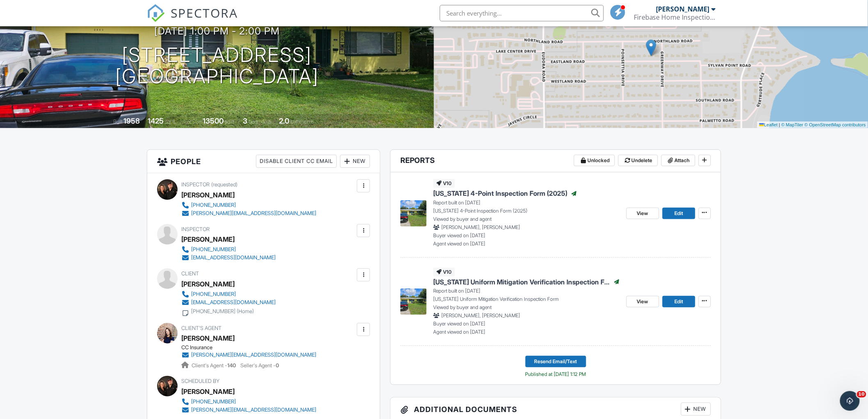 The height and width of the screenshot is (419, 868). I want to click on span: sq.ft., so click(231, 121).